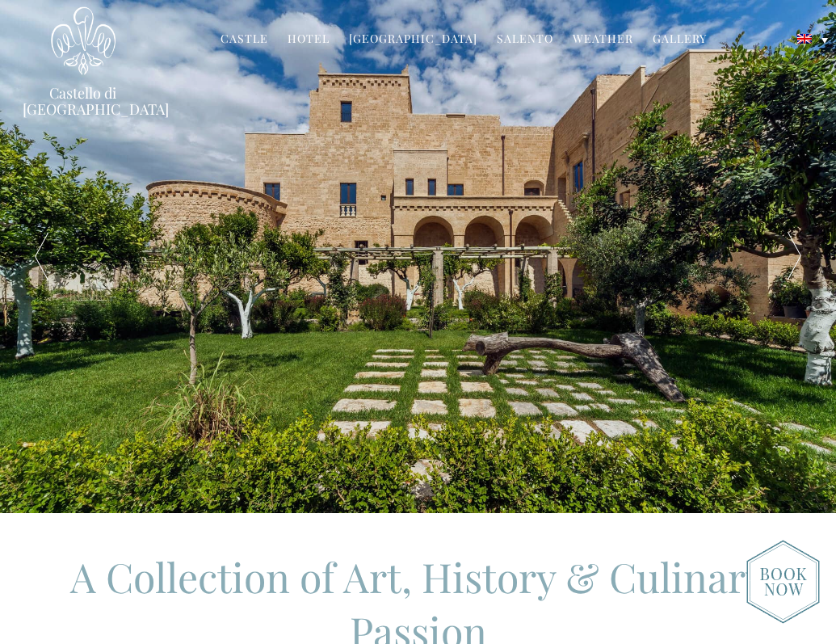 The image size is (836, 644). Describe the element at coordinates (782, 581) in the screenshot. I see `img: new-booknow.png` at that location.